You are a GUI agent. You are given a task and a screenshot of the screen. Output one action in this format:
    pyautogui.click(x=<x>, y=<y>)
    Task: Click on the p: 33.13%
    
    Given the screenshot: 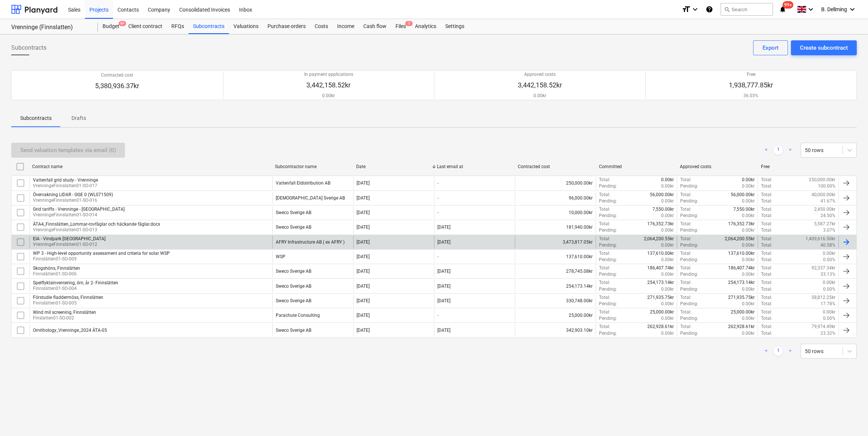 What is the action you would take?
    pyautogui.click(x=828, y=274)
    